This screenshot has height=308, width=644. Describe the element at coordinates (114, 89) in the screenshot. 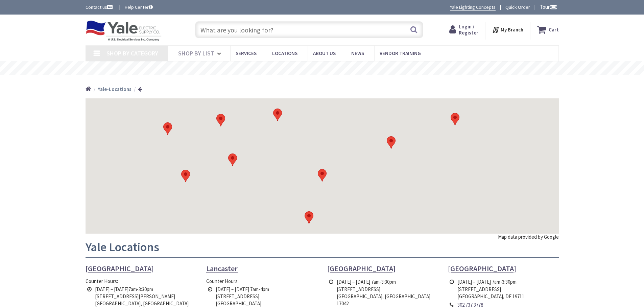

I see `strong: Yale-Locations` at that location.